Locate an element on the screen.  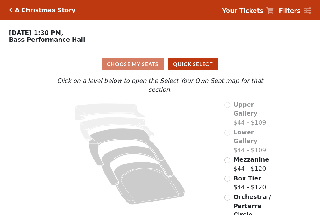
strong: Your Tickets is located at coordinates (242, 11).